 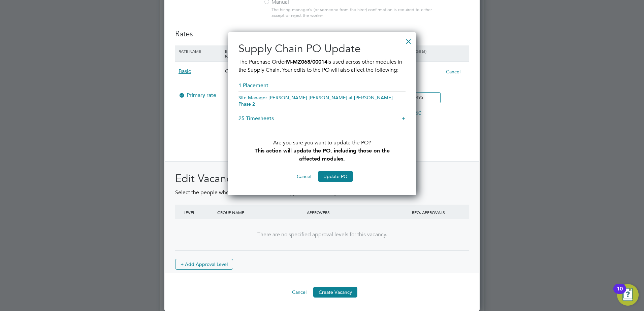 What do you see at coordinates (247, 95) in the screenshot?
I see `div: New rates:` at bounding box center [247, 95].